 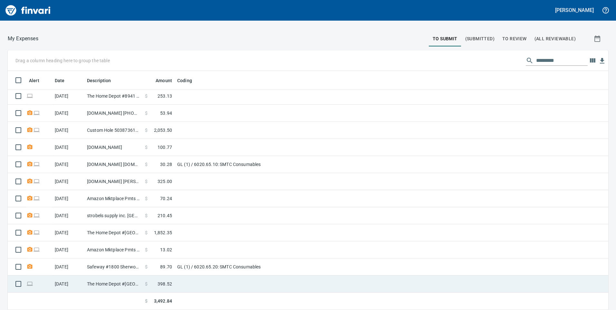 I want to click on p: My Expenses, so click(x=23, y=39).